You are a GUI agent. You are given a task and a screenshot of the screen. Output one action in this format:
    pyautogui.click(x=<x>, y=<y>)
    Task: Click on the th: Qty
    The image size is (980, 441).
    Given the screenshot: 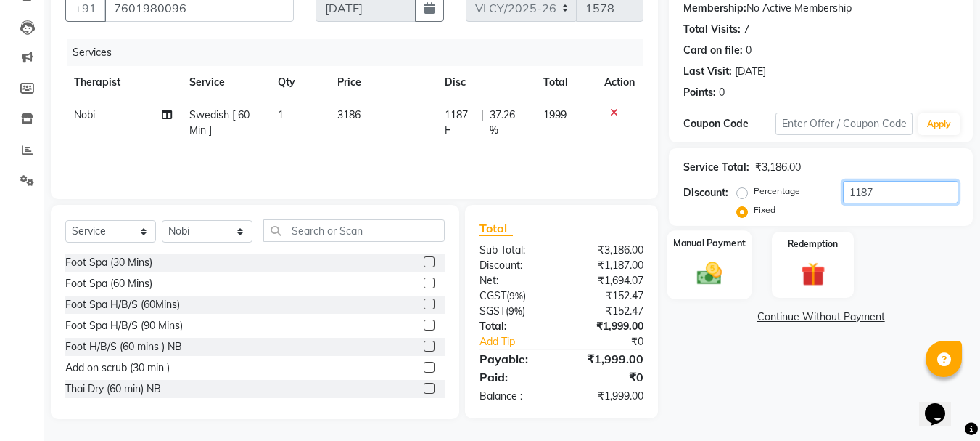 What is the action you would take?
    pyautogui.click(x=298, y=82)
    